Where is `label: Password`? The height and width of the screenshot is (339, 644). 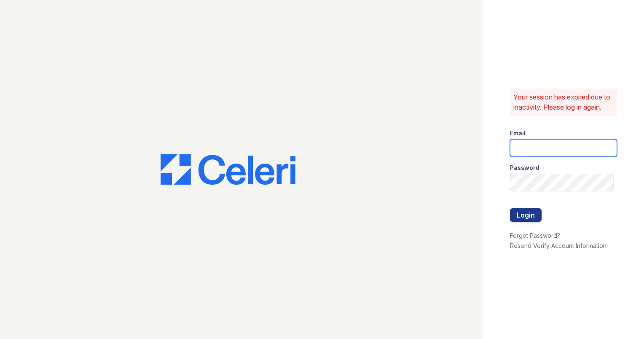
label: Password is located at coordinates (525, 168).